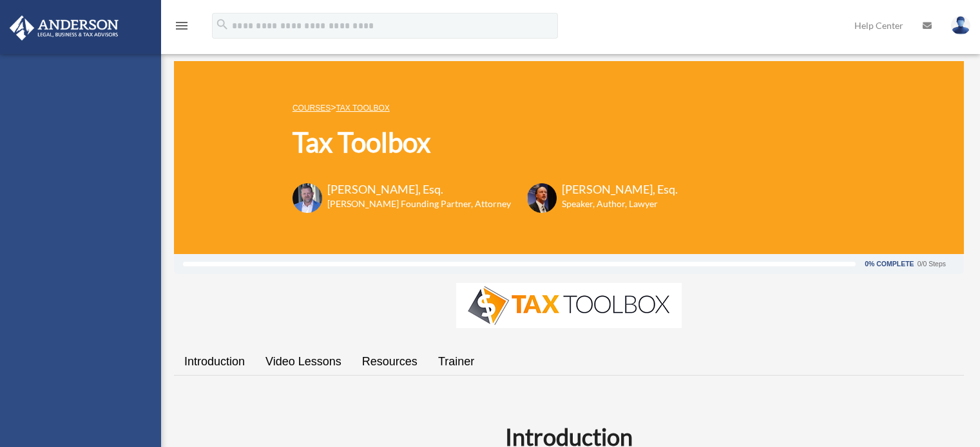 The image size is (980, 447). Describe the element at coordinates (215, 362) in the screenshot. I see `a: Introduction` at that location.